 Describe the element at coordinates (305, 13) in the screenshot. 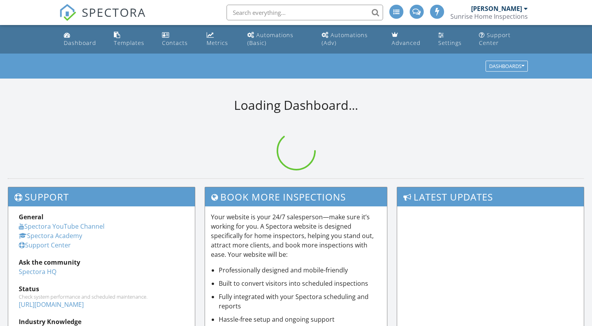

I see `input: Search everything...` at that location.